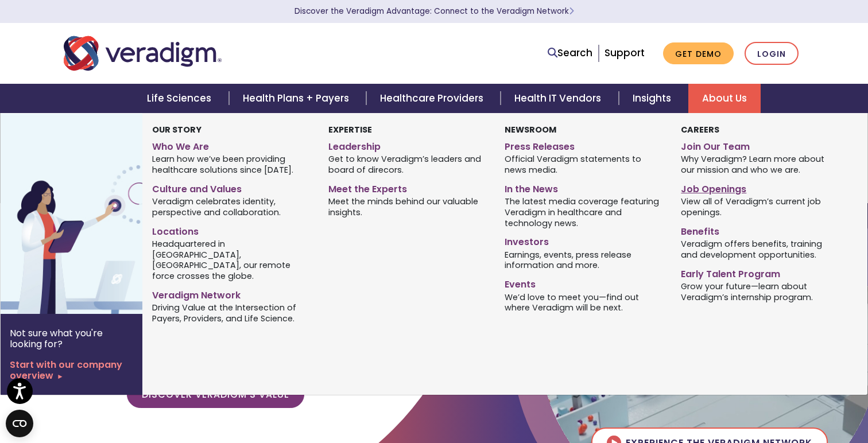  I want to click on span: Meet the minds behind our valuable insights., so click(408, 207).